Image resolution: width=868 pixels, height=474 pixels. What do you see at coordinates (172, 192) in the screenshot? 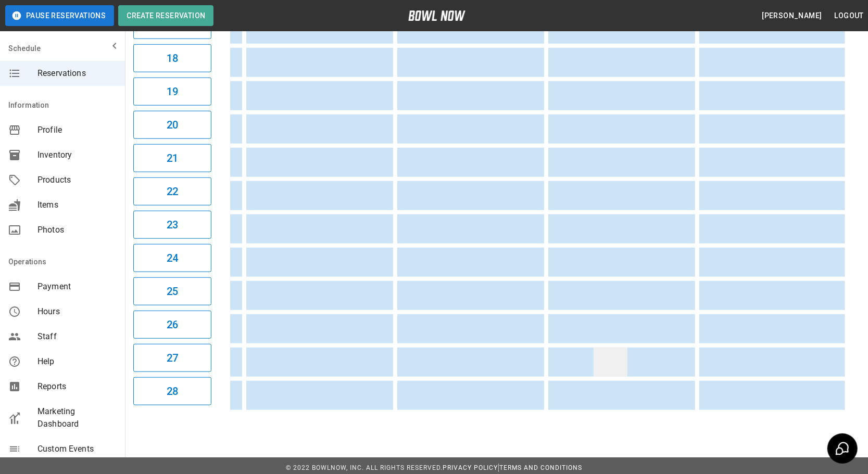
I see `h6: 22` at bounding box center [172, 192].